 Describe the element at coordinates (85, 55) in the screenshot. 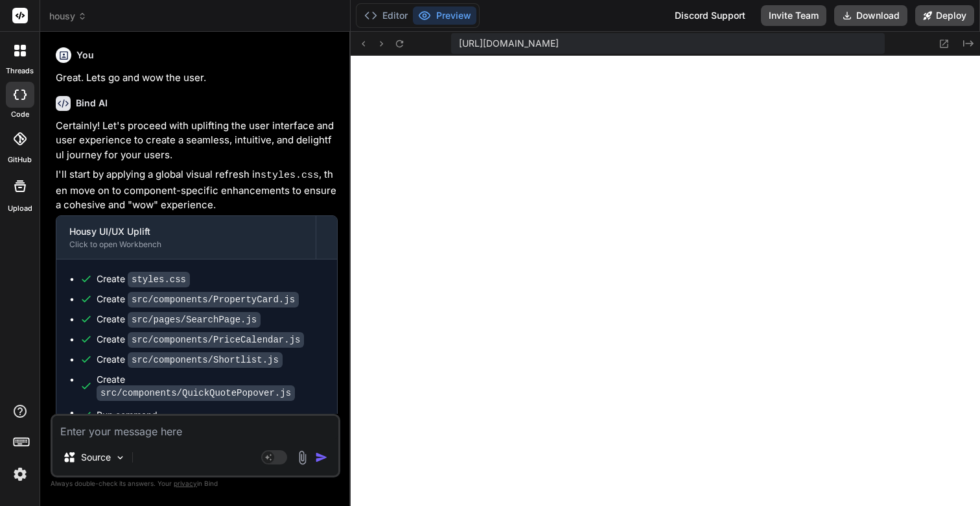

I see `h6: You` at that location.